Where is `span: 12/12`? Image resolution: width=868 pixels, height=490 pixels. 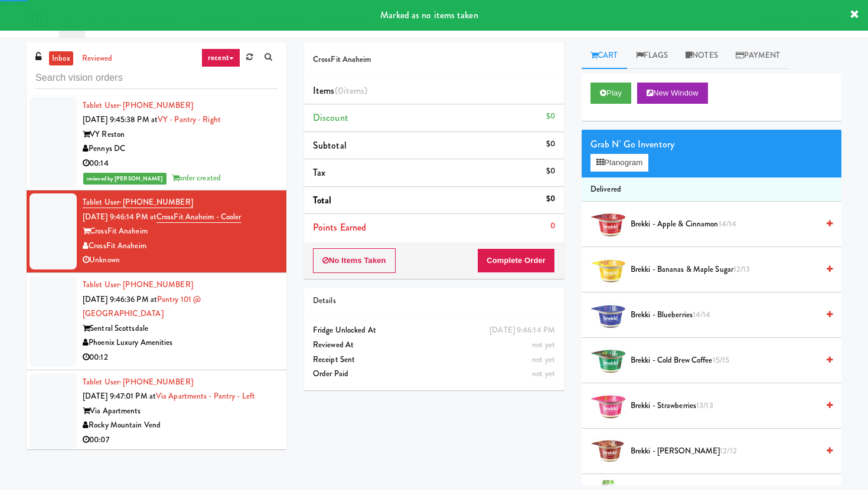
span: 12/12 is located at coordinates (728, 451).